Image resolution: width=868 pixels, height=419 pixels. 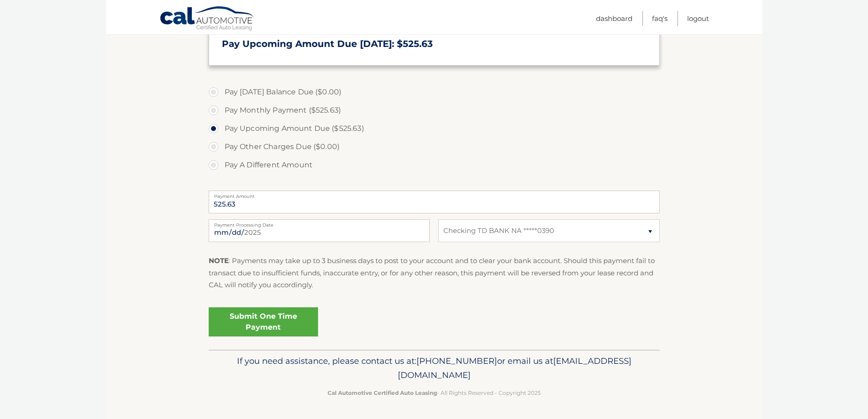 I want to click on p: : Payments may take up to 3 business days to post to your account and to clear your bank account...., so click(x=434, y=273).